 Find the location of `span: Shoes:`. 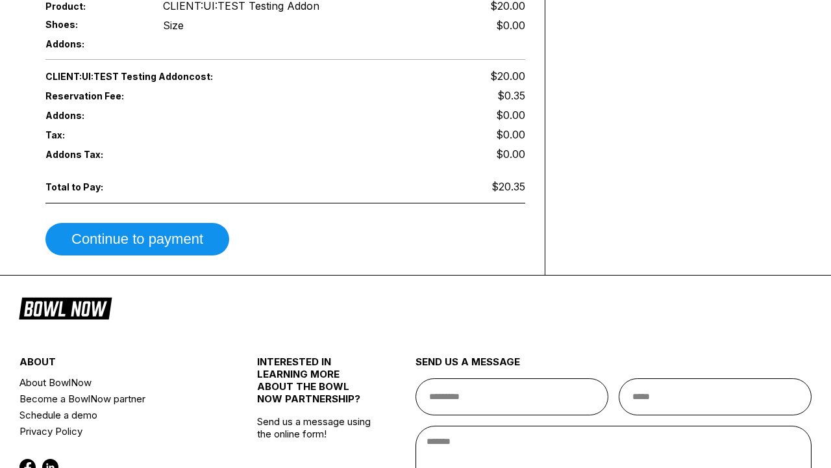

span: Shoes: is located at coordinates (94, 24).